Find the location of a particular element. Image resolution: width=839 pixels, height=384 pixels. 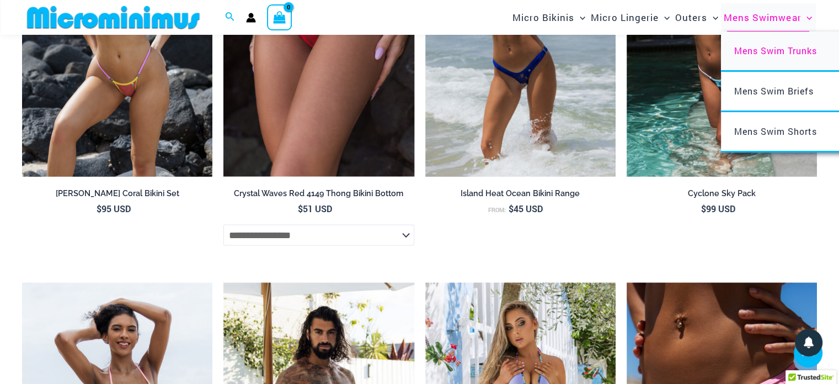

a: Mens SwimwearMenu ToggleMenu Toggle is located at coordinates (768, 17).